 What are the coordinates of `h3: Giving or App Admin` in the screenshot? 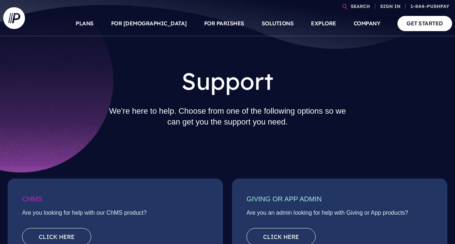 It's located at (339, 200).